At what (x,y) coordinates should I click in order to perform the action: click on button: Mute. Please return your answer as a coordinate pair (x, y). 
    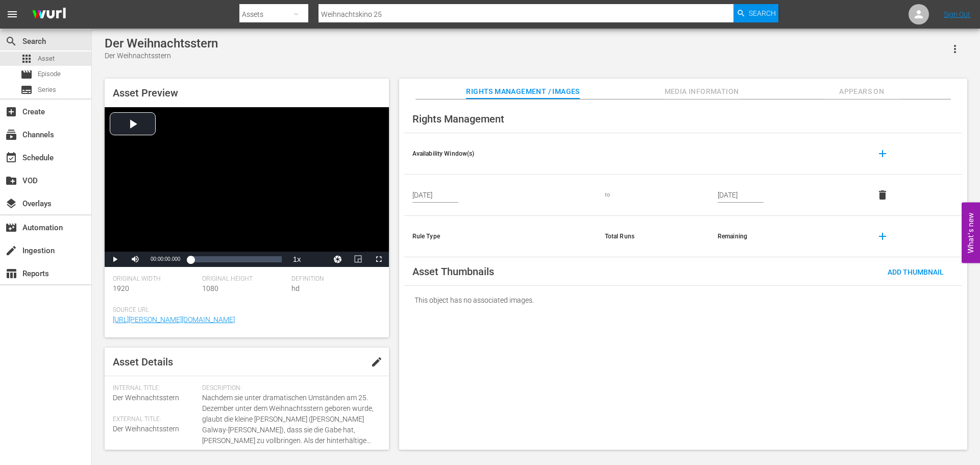
    Looking at the image, I should click on (135, 259).